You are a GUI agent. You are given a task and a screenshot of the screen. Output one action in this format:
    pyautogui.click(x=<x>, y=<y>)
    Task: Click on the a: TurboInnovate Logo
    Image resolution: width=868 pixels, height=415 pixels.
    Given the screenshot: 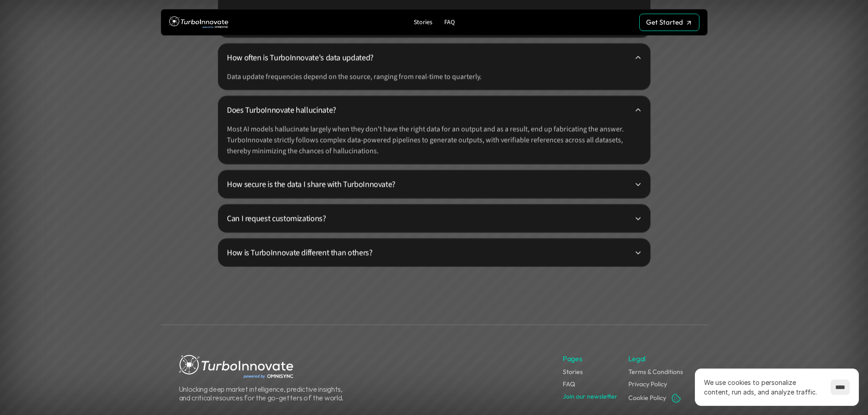 What is the action you would take?
    pyautogui.click(x=199, y=22)
    